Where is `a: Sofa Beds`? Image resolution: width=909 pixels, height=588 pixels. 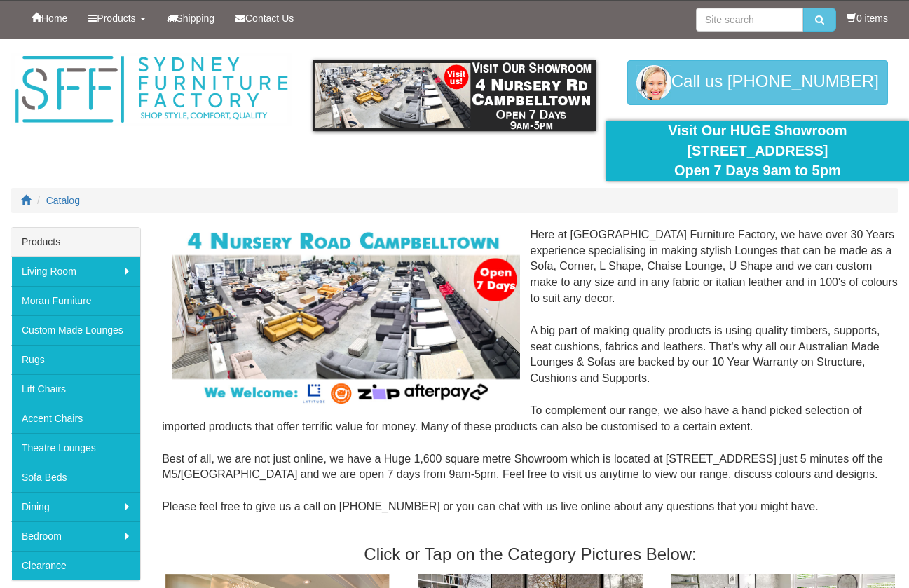 a: Sofa Beds is located at coordinates (76, 478).